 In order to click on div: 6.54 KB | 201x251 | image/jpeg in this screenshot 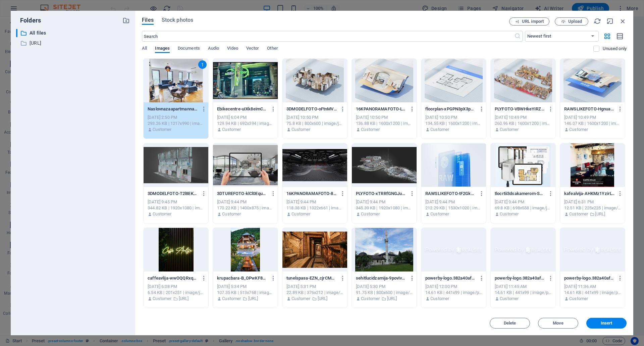, I will do `click(176, 293)`.